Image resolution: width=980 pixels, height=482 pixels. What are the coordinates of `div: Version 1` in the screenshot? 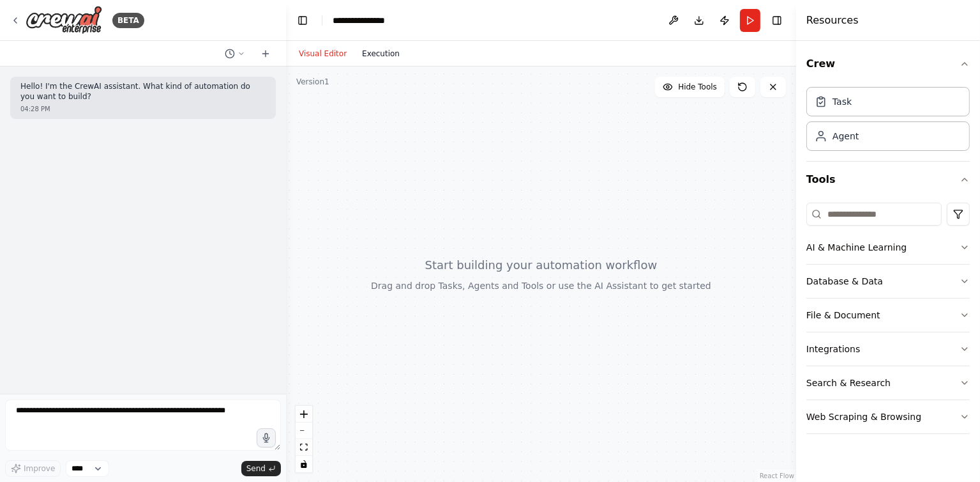 It's located at (313, 82).